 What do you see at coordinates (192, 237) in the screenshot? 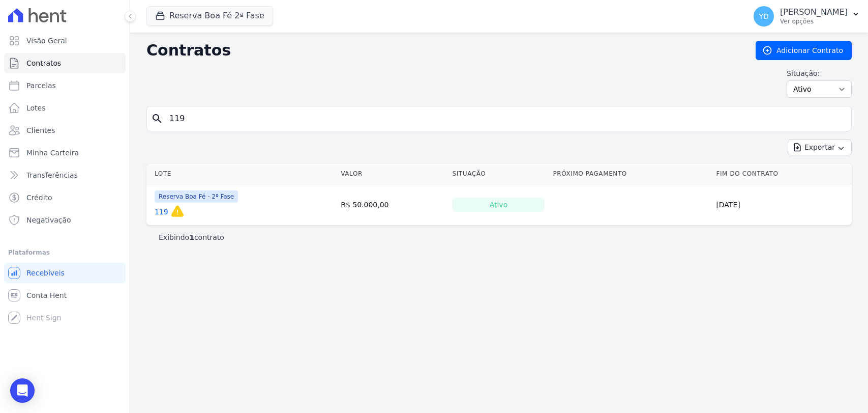
I see `p: Exibindo contrato` at bounding box center [192, 237].